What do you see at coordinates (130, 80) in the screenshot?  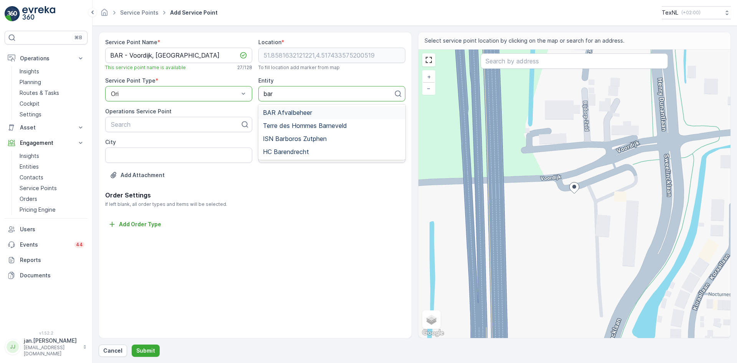 I see `label: Service Point Type` at bounding box center [130, 80].